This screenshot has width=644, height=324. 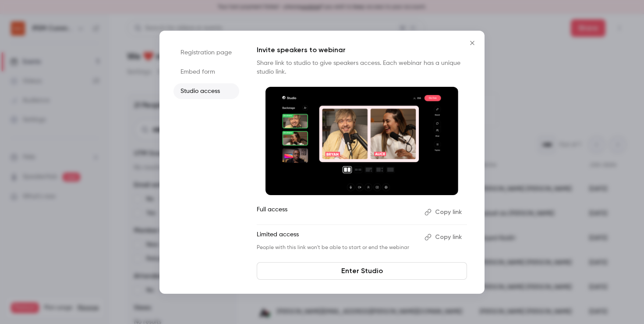 What do you see at coordinates (472, 43) in the screenshot?
I see `button: Close` at bounding box center [472, 43].